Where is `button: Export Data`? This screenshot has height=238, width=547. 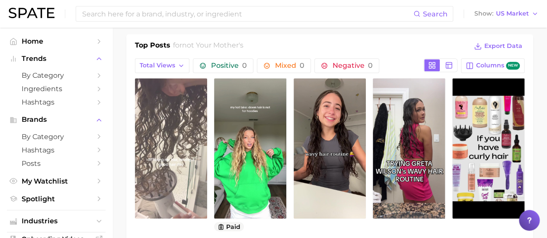 button: Export Data is located at coordinates (498, 46).